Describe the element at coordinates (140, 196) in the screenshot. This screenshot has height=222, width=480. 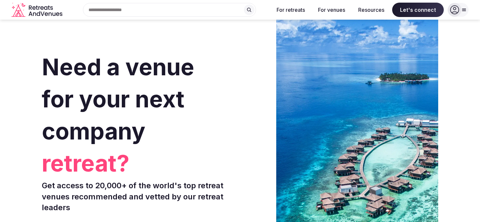
I see `p: Get access to 20,000+ of the world's top retreat venues recommended and vetted by our retreat lea...` at that location.